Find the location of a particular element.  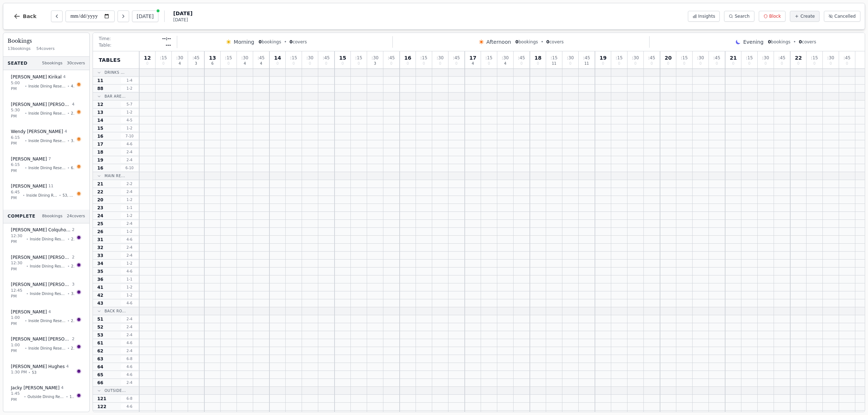

span: Table: is located at coordinates (105, 45).